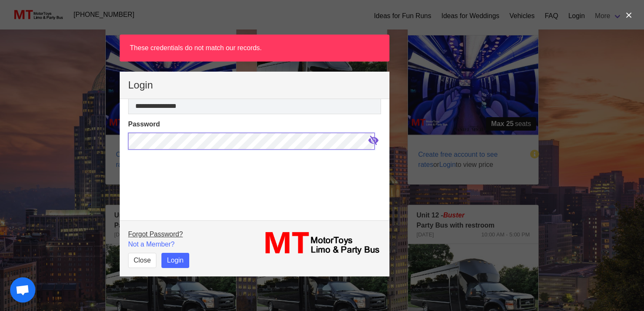 The height and width of the screenshot is (311, 644). Describe the element at coordinates (255, 48) in the screenshot. I see `article: These credentials do not match our records.` at that location.